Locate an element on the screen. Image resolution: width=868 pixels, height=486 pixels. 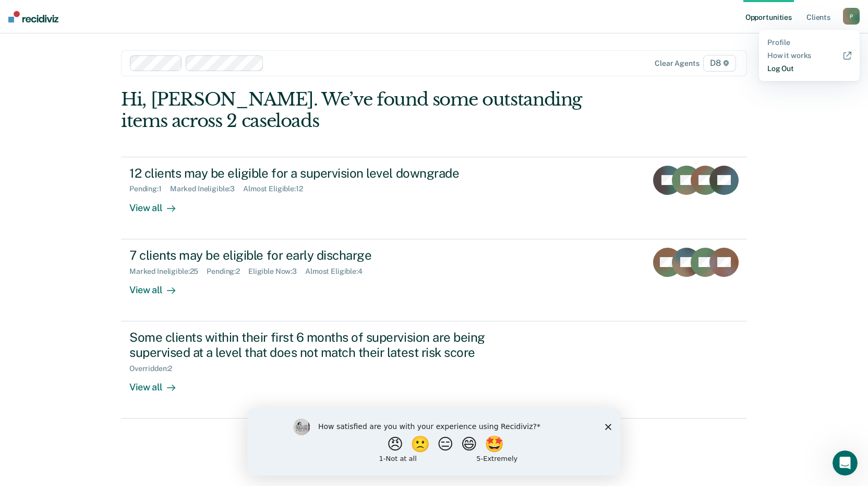
img: Profile image for Kim is located at coordinates (55, 19).